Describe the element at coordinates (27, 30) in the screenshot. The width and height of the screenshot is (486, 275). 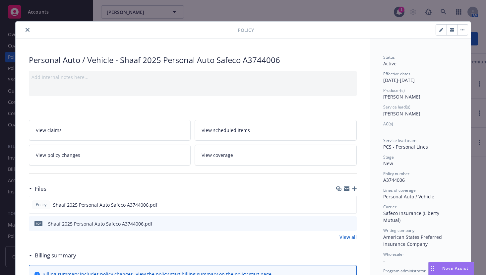
I see `button: close` at that location.